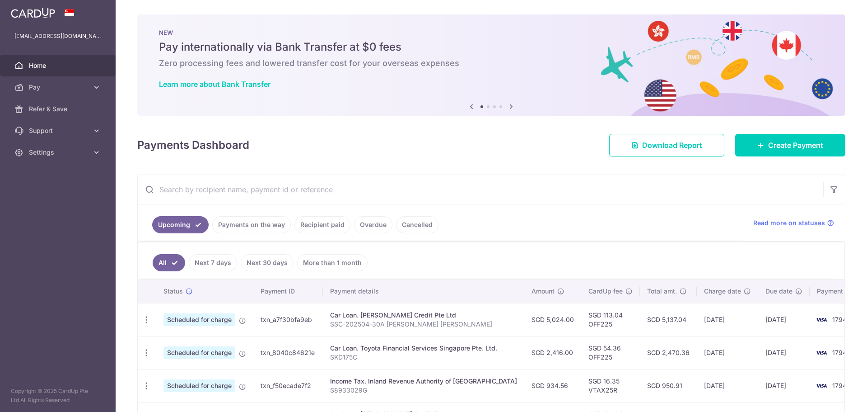 The width and height of the screenshot is (867, 412). What do you see at coordinates (669, 352) in the screenshot?
I see `td: SGD 2,470.36` at bounding box center [669, 352].